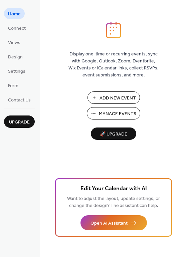 This screenshot has width=187, height=257. Describe the element at coordinates (14, 42) in the screenshot. I see `a: Views` at that location.